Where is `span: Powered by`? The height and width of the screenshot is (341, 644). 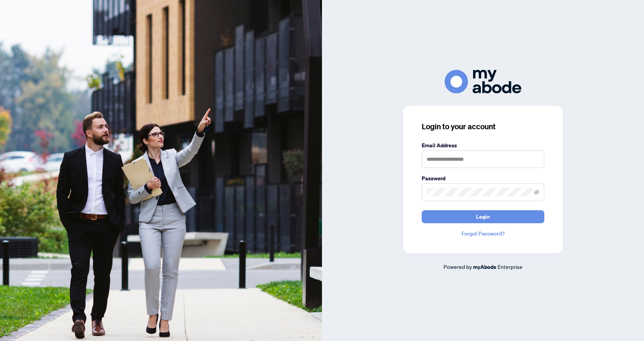 span: Powered by is located at coordinates (458, 267).